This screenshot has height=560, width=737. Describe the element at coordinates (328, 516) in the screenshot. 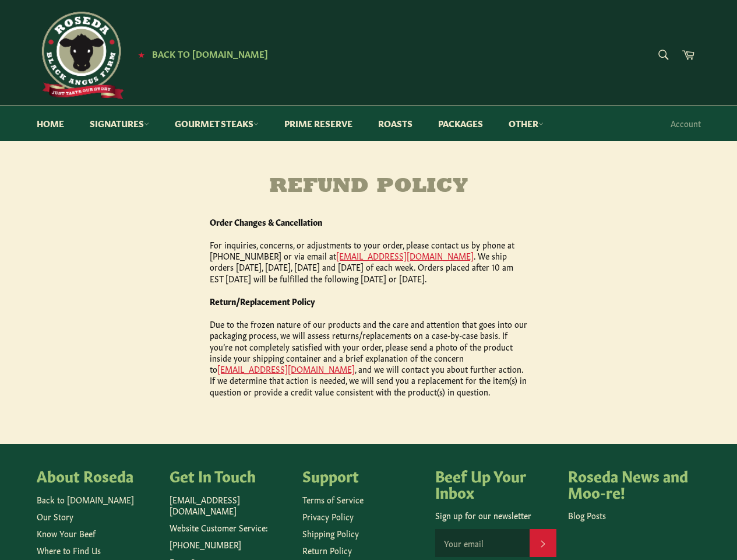

I see `a: Privacy Policy` at that location.